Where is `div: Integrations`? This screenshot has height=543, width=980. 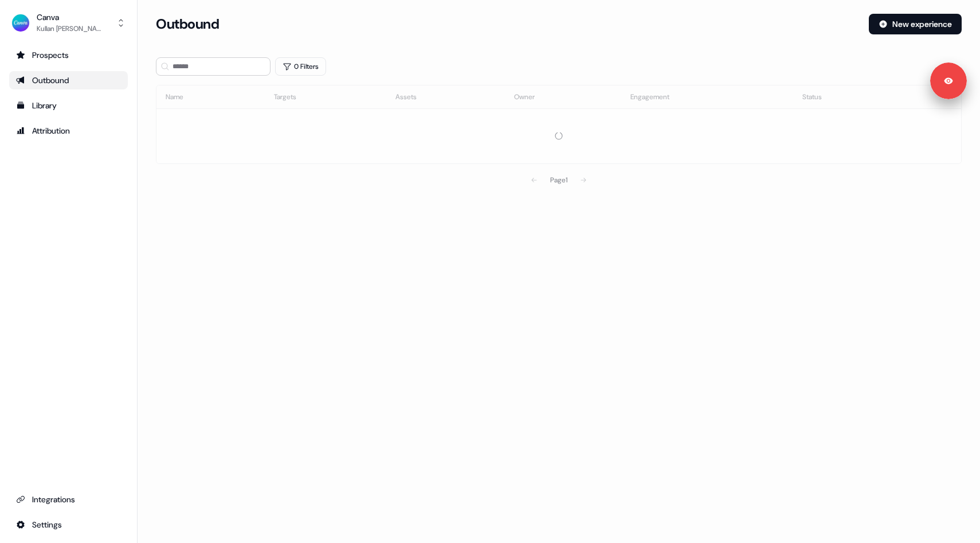 div: Integrations is located at coordinates (68, 499).